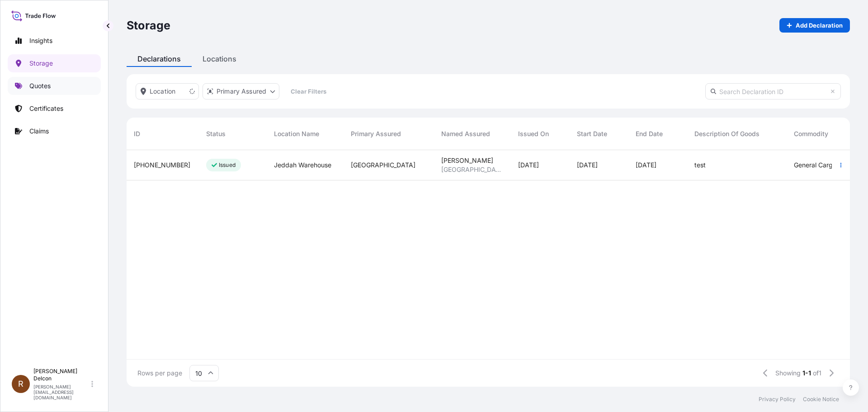  What do you see at coordinates (219, 59) in the screenshot?
I see `div: Locations` at bounding box center [219, 59].